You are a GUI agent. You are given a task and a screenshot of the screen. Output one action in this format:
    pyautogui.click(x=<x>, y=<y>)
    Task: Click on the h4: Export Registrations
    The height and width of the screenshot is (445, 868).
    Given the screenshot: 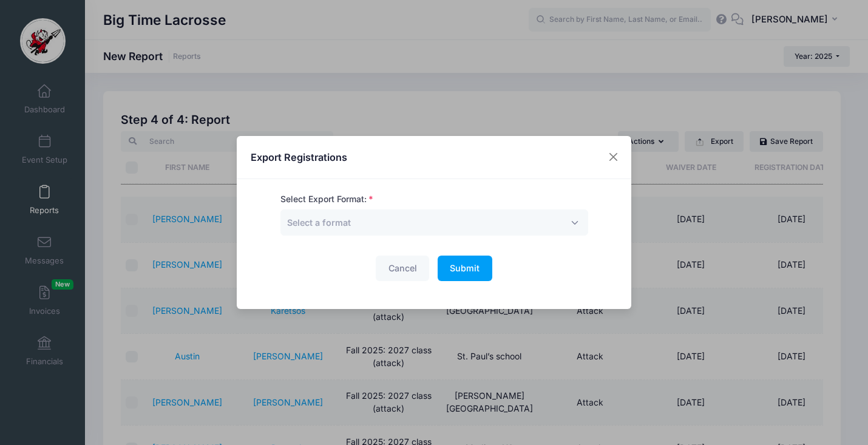 What is the action you would take?
    pyautogui.click(x=298, y=157)
    